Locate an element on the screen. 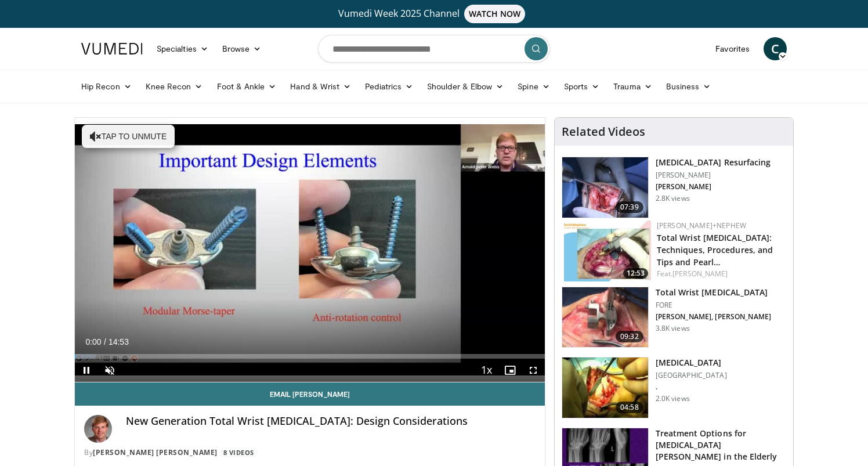 This screenshot has height=466, width=868. a: Hip Recon is located at coordinates (106, 86).